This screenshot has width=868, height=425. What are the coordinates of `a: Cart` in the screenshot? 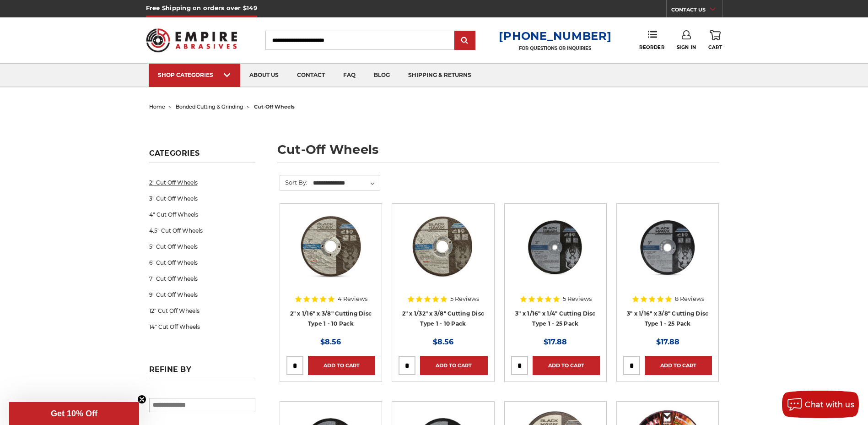 It's located at (715, 40).